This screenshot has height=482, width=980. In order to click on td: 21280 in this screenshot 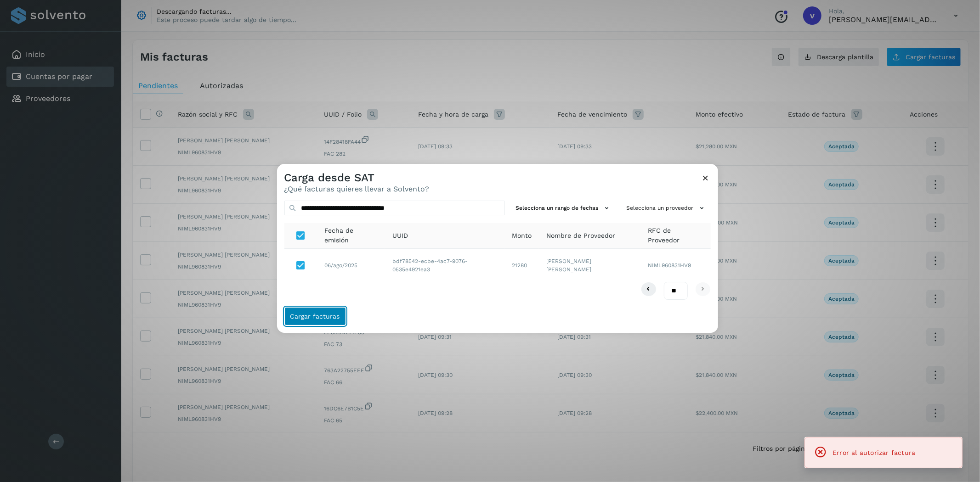, I will do `click(522, 266)`.